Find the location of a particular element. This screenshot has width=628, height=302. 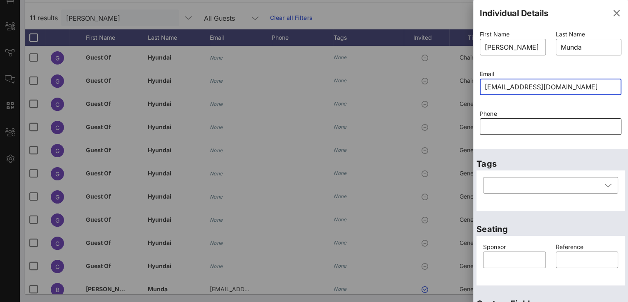

p: First Name is located at coordinates (513, 34).